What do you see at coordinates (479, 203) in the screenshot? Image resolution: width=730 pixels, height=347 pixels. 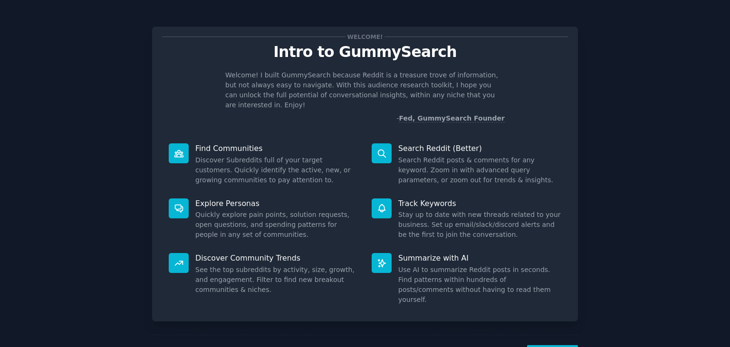 I see `p: Track Keywords` at bounding box center [479, 203].